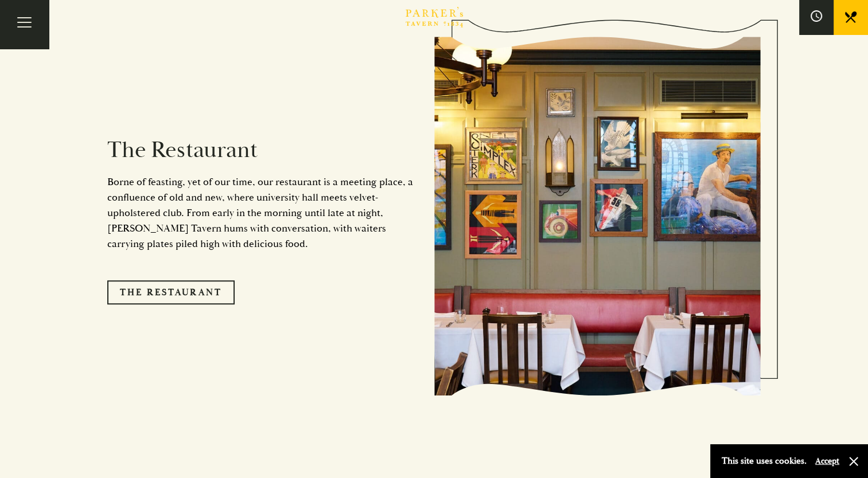 This screenshot has width=868, height=478. Describe the element at coordinates (171, 292) in the screenshot. I see `a: The Restaurant` at that location.